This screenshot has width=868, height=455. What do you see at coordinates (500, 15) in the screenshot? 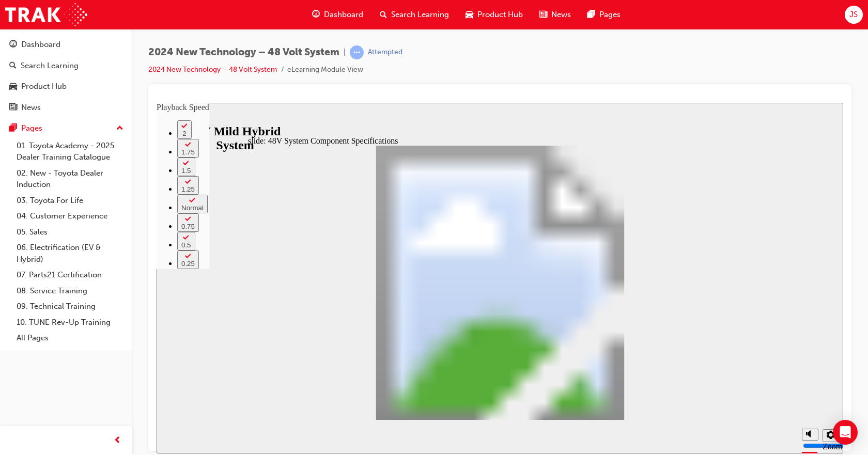
I see `span: Product Hub` at bounding box center [500, 15].